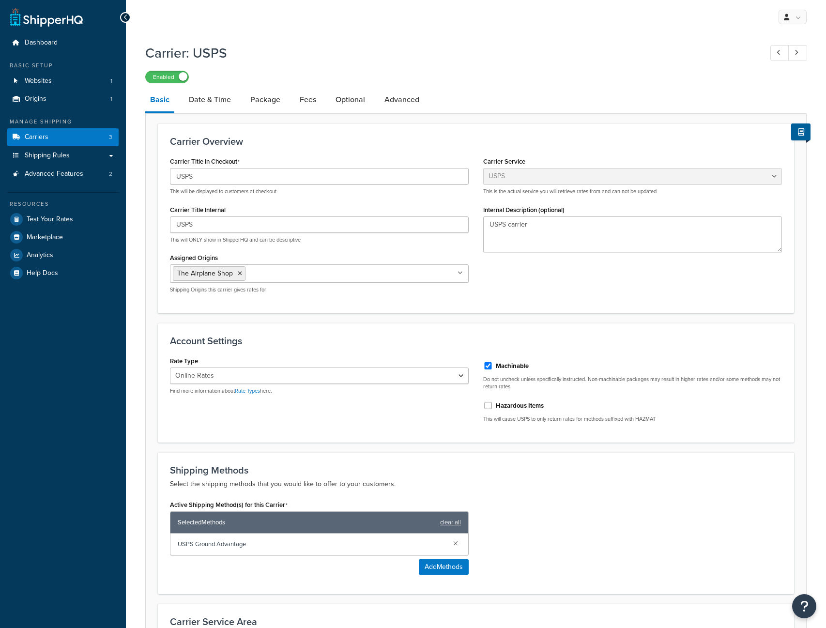 This screenshot has height=628, width=826. Describe the element at coordinates (319, 289) in the screenshot. I see `p: Shipping Origins this carrier gives rates for` at that location.